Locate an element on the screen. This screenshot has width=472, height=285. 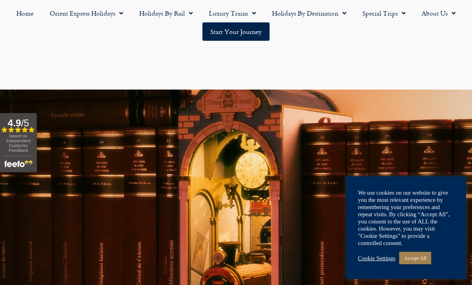
a: Holidays by Rail is located at coordinates (166, 13).